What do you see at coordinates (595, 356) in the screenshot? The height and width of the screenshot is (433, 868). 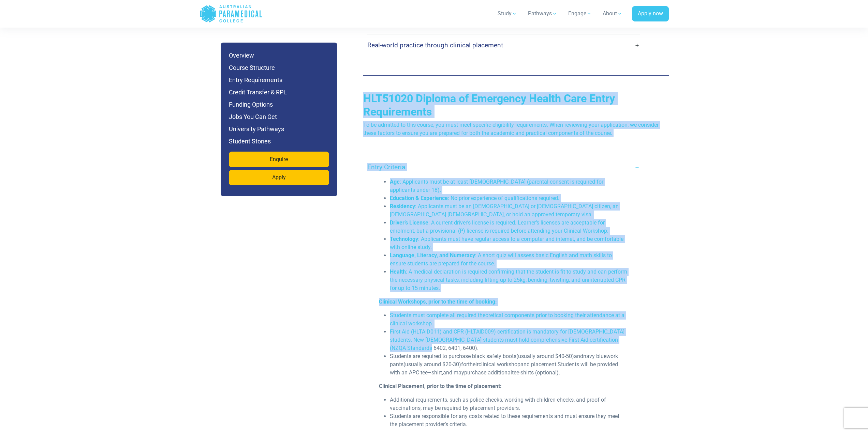 I see `span: navy blue` at bounding box center [595, 356].